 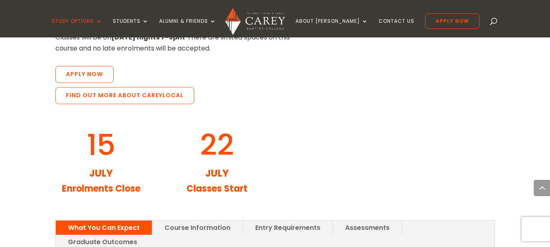 What do you see at coordinates (188, 28) in the screenshot?
I see `a: Alumni & Friends` at bounding box center [188, 28].